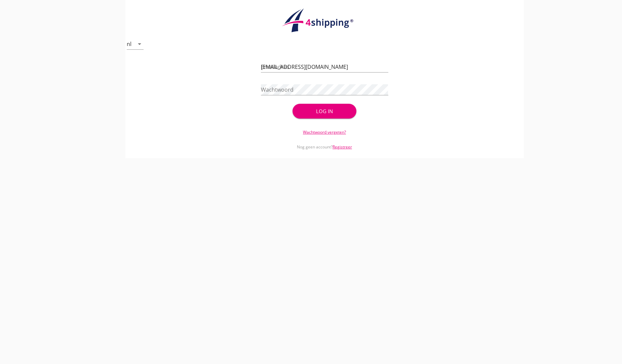 Image resolution: width=622 pixels, height=364 pixels. I want to click on div: Nog geen account?, so click(325, 143).